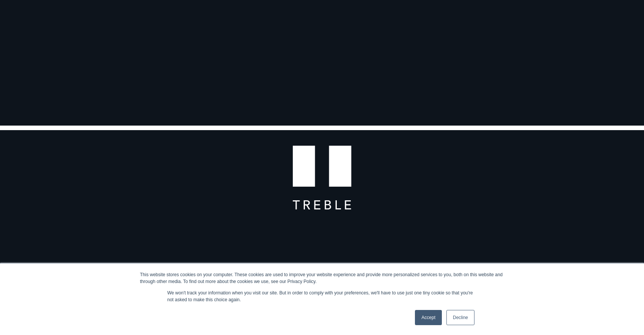  What do you see at coordinates (322, 297) in the screenshot?
I see `p: We won't track your information when you visit our site. But in order to comply with your prefere...` at bounding box center [322, 297].